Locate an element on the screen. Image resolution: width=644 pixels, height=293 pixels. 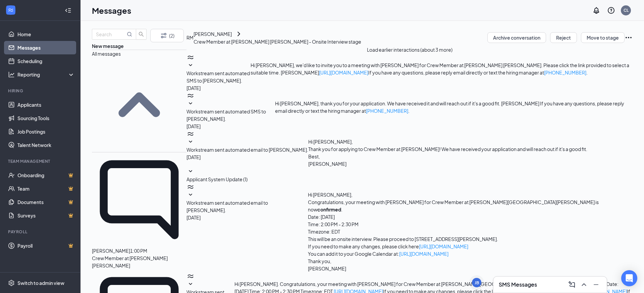
a: Applicants is located at coordinates (46, 105).